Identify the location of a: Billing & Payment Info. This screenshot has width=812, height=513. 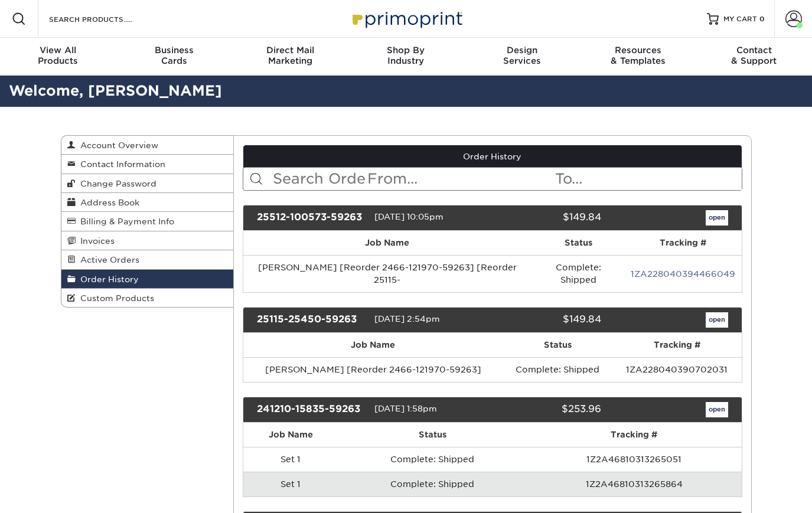
(148, 221).